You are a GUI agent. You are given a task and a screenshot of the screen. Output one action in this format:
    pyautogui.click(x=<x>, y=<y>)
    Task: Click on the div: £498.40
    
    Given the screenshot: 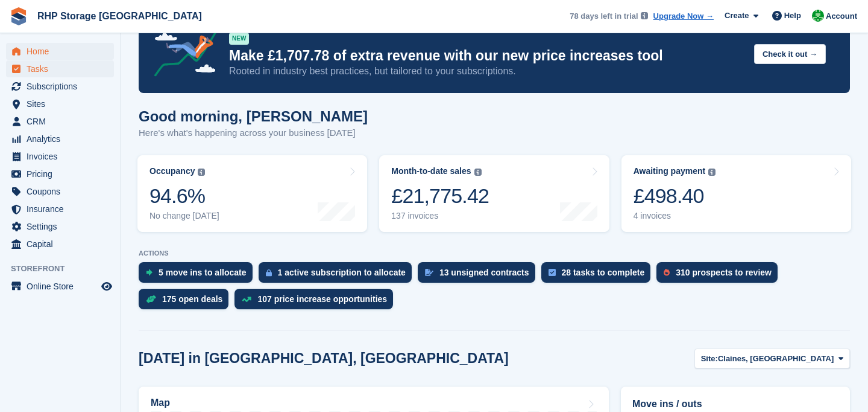 What is the action you would take?
    pyautogui.click(x=675, y=195)
    